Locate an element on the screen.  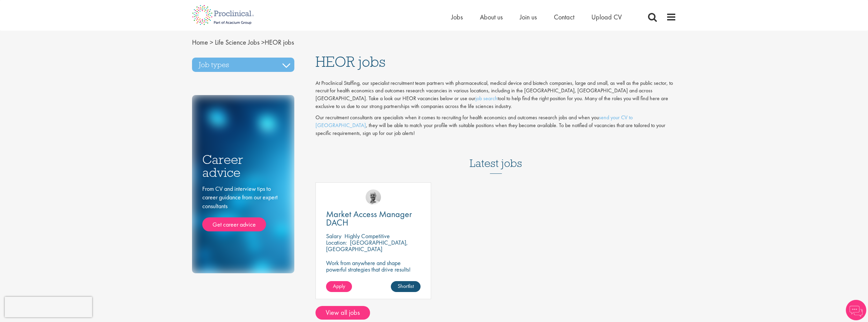
a: Contact is located at coordinates (564, 17).